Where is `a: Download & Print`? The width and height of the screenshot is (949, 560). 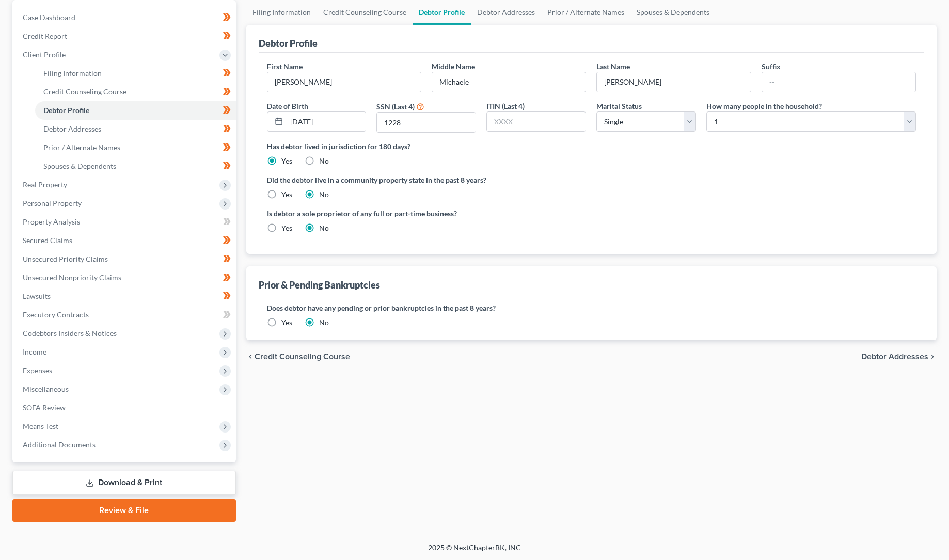
a: Download & Print is located at coordinates (124, 483).